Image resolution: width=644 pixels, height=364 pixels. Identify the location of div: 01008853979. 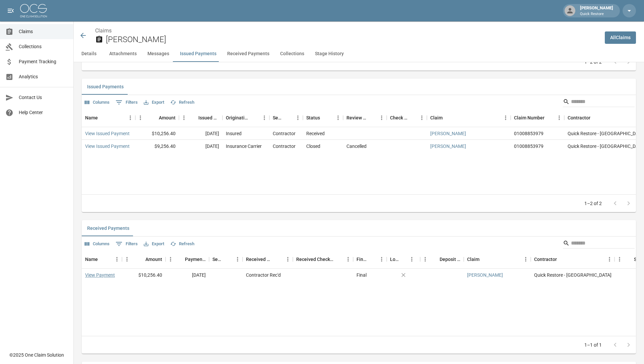
(528, 146).